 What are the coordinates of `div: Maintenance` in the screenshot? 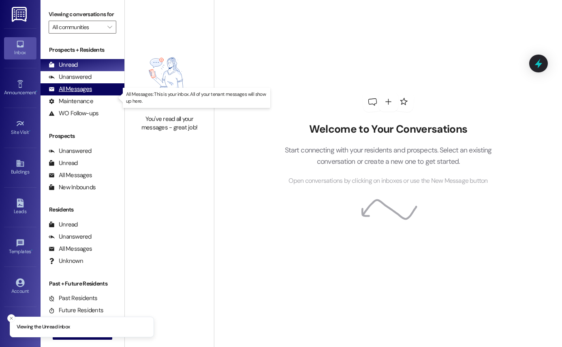 It's located at (71, 101).